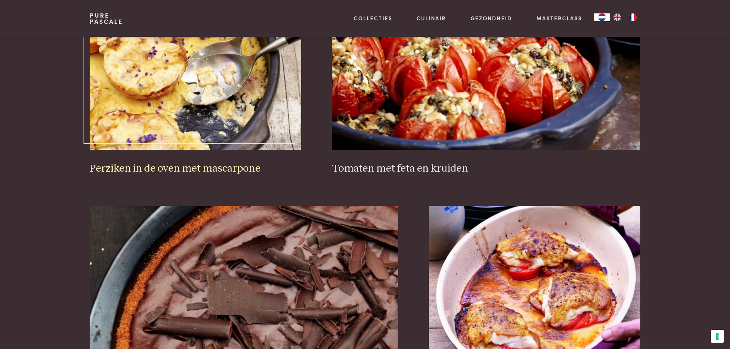 The image size is (730, 349). I want to click on a: EN, so click(617, 17).